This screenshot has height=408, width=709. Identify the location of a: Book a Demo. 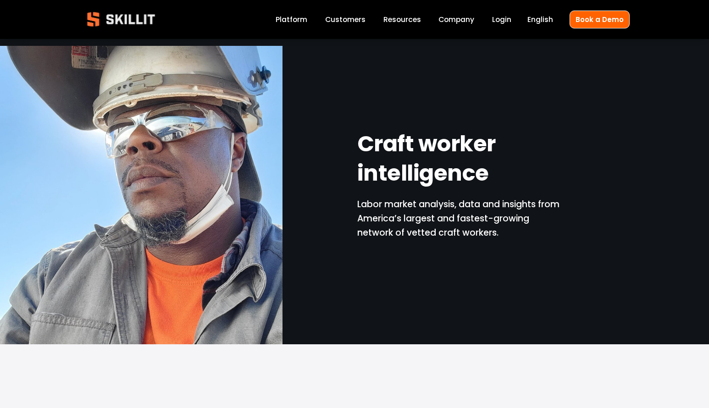
(600, 19).